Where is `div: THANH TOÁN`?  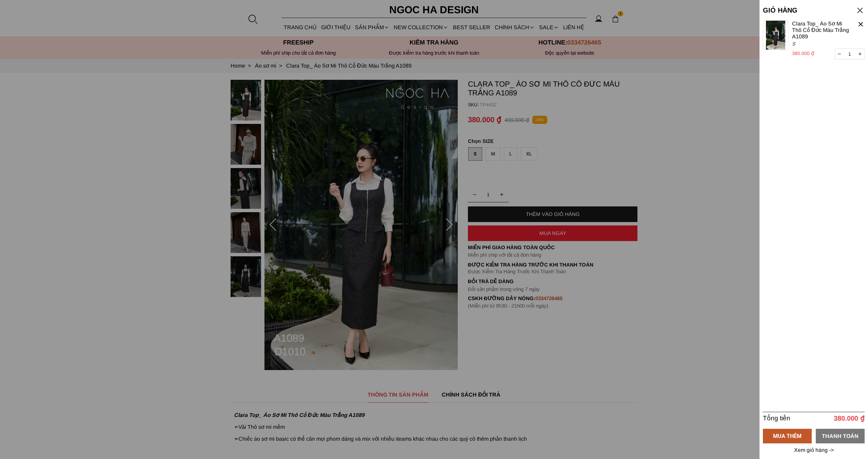
div: THANH TOÁN is located at coordinates (840, 436).